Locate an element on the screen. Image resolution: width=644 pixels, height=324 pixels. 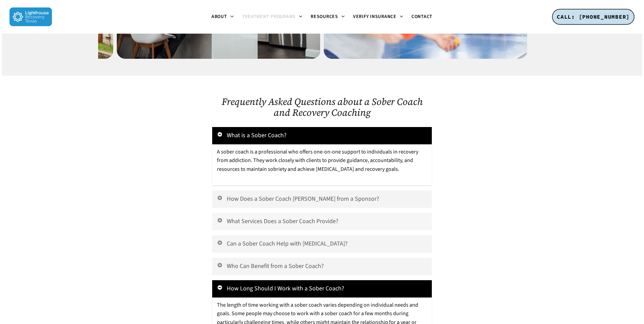
a: Who Can Benefit from a Sober Coach? is located at coordinates (322, 266).